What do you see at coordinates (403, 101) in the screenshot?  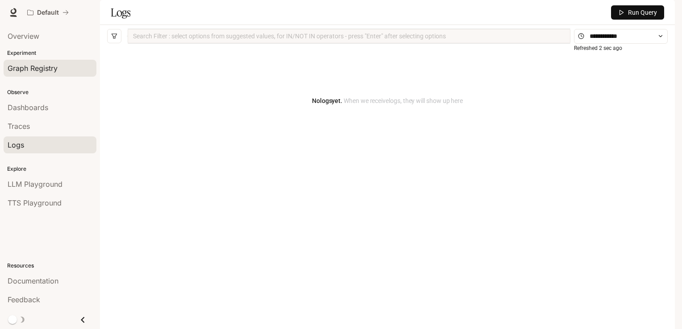 I see `span: When we receive logs , they will show up here` at bounding box center [403, 101].